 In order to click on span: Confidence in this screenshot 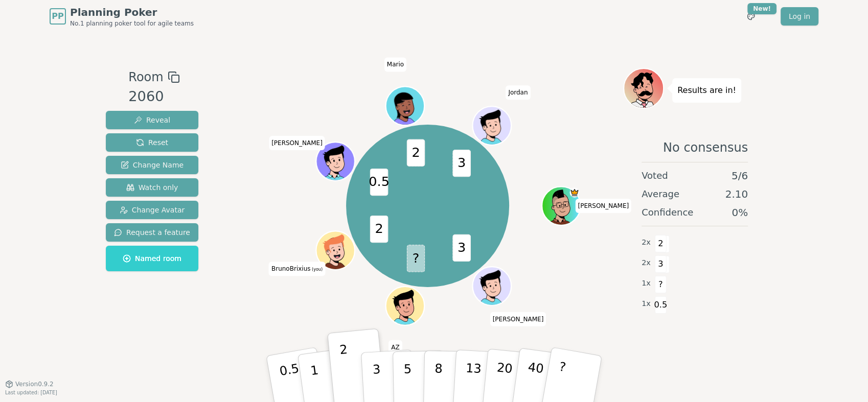, I will do `click(667, 212)`.